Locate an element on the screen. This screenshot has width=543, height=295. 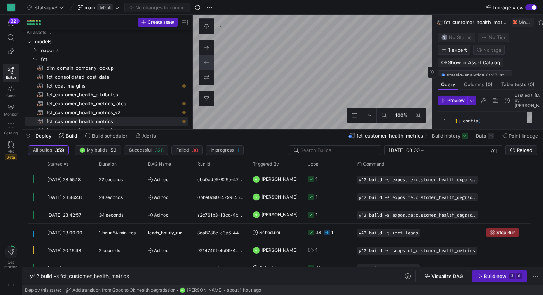
button: Build history is located at coordinates (449, 135).